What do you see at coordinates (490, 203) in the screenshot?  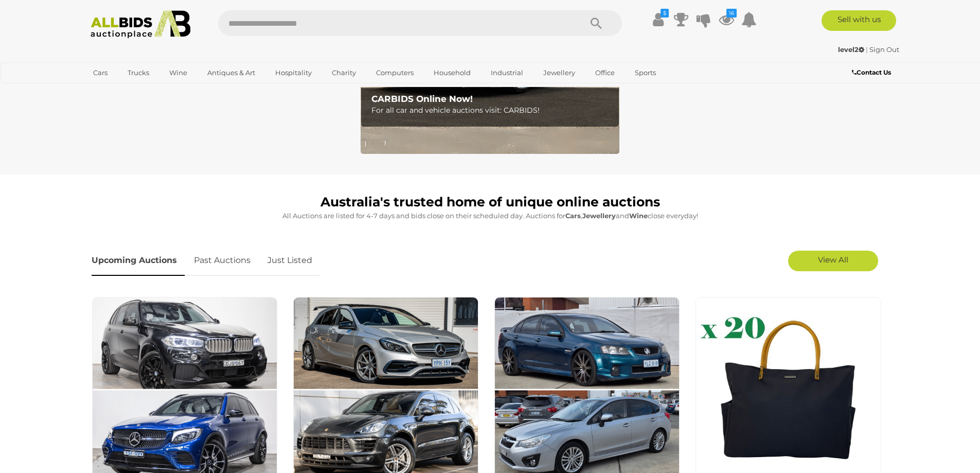 I see `h1: Australia's trusted home of unique online auctions` at bounding box center [490, 203].